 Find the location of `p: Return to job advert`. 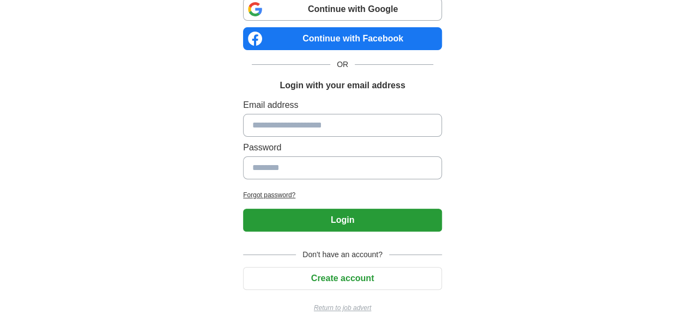

p: Return to job advert is located at coordinates (342, 308).